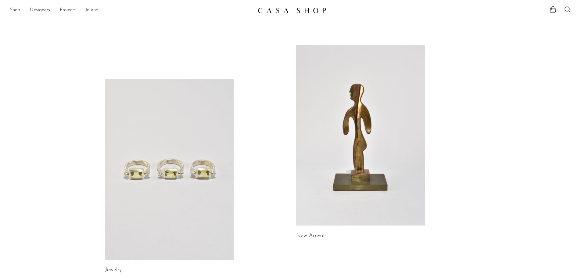  I want to click on a: Designers, so click(40, 10).